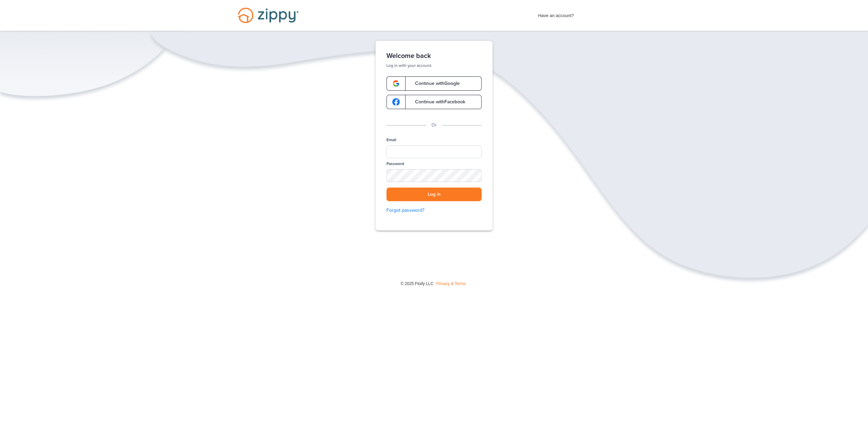 This screenshot has width=868, height=445. What do you see at coordinates (434, 194) in the screenshot?
I see `button: Log in` at bounding box center [434, 194].